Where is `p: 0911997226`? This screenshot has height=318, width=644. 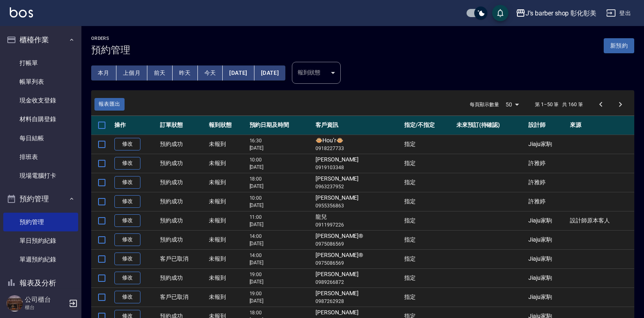 p: 0911997226 is located at coordinates (357, 225).